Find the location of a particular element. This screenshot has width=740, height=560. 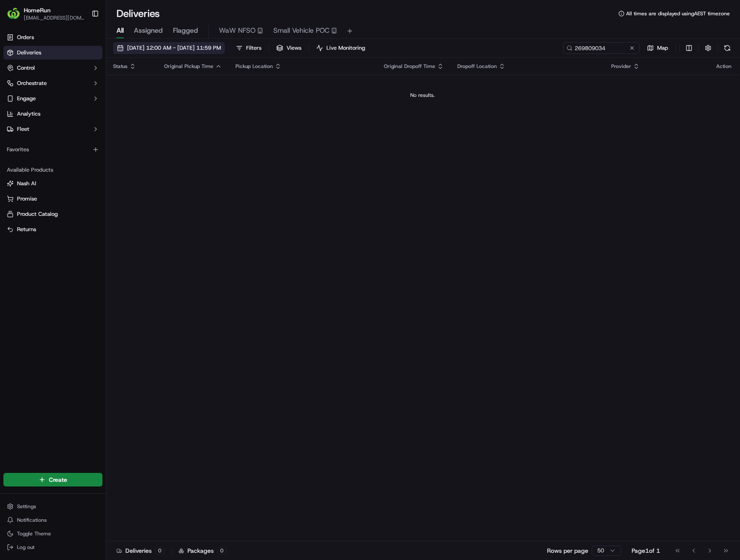

span: All times are displayed using AEST timezone is located at coordinates (678, 14).